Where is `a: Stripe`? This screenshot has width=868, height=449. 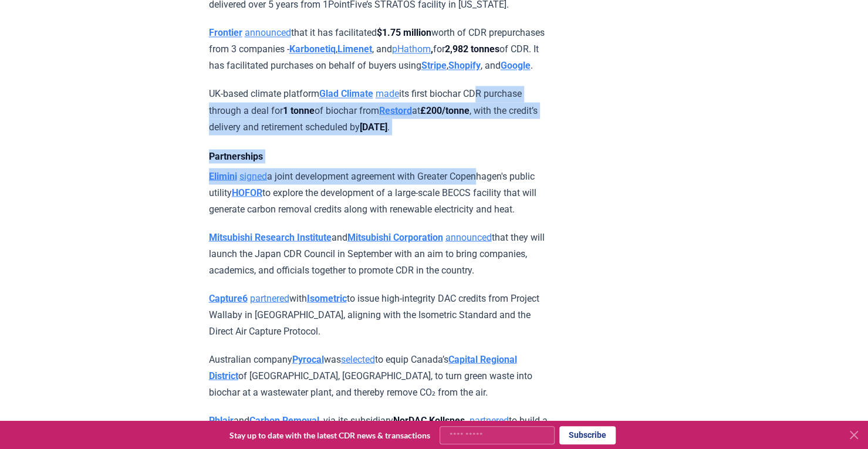 a: Stripe is located at coordinates (434, 65).